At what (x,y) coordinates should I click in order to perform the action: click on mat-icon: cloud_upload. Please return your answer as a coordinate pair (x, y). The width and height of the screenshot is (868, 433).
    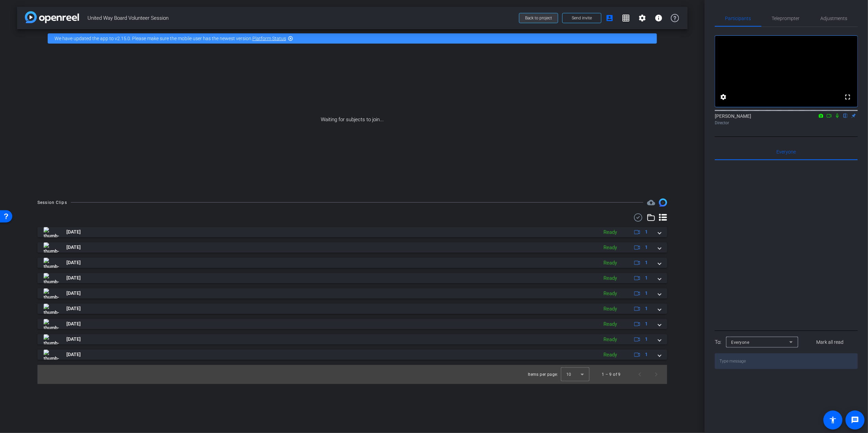
    Looking at the image, I should click on (651, 203).